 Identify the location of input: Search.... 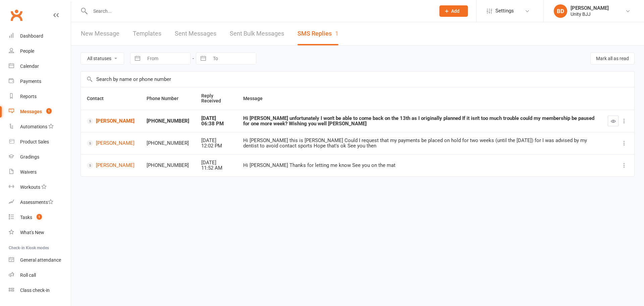
(259, 11).